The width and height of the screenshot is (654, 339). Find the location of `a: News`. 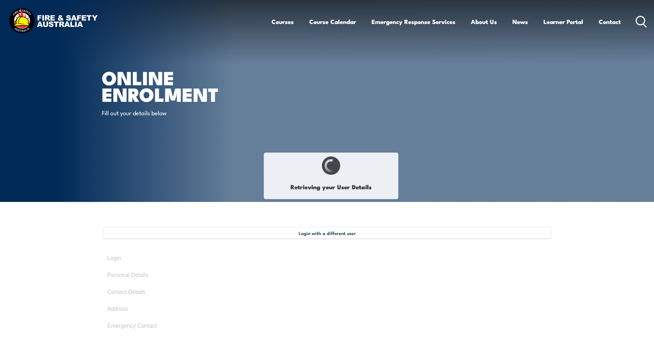

a: News is located at coordinates (520, 21).